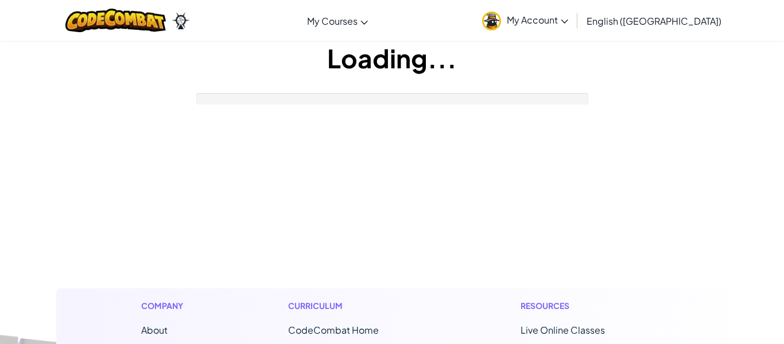 This screenshot has width=784, height=344. Describe the element at coordinates (115, 20) in the screenshot. I see `a: CodeCombat logo` at that location.